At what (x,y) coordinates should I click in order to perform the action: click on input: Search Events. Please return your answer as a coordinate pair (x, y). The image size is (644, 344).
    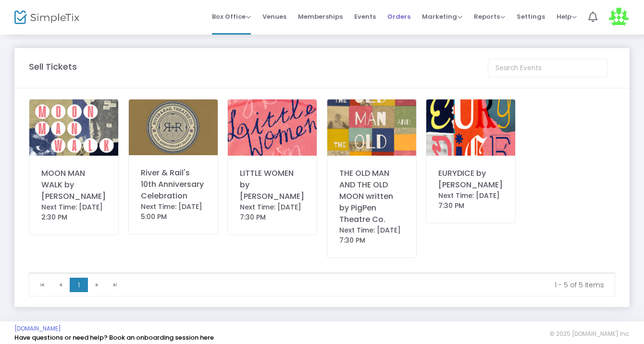
    Looking at the image, I should click on (548, 68).